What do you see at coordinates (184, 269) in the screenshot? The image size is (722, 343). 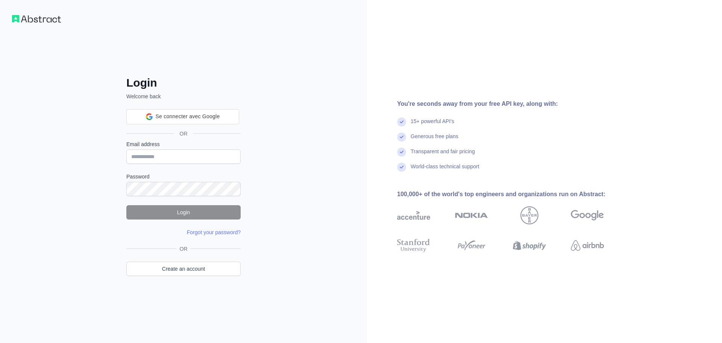 I see `a: Create an account` at bounding box center [184, 269].